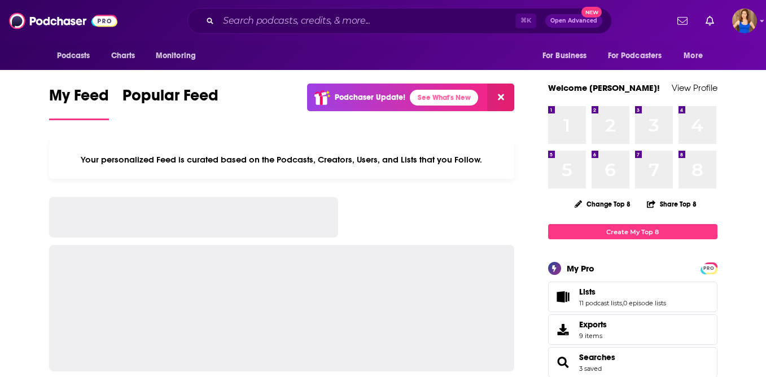  What do you see at coordinates (745, 21) in the screenshot?
I see `img: User Profile` at bounding box center [745, 21].